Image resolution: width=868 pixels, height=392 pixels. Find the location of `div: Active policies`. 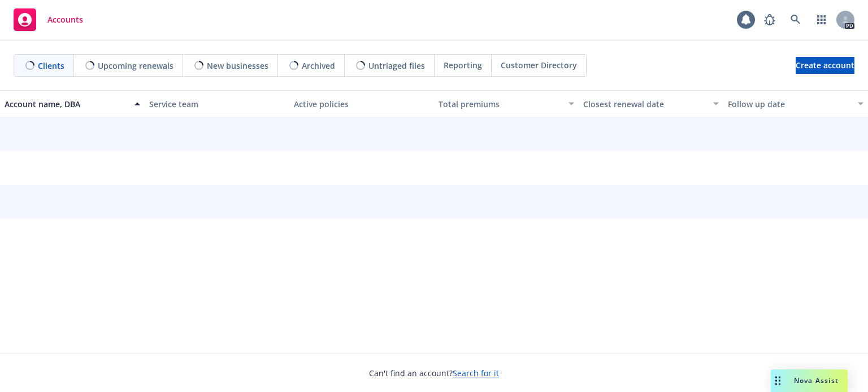

div: Active policies is located at coordinates (361, 104).